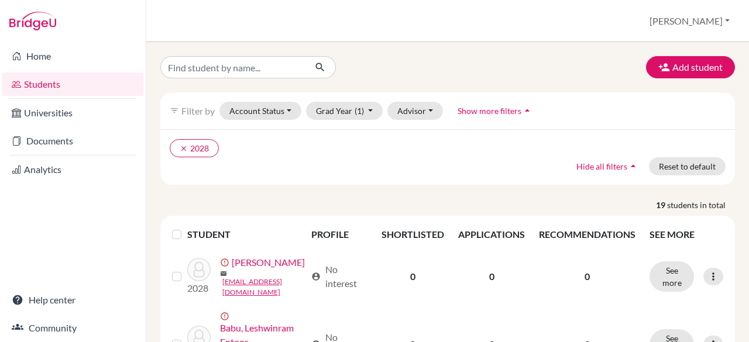 The image size is (749, 342). Describe the element at coordinates (491, 235) in the screenshot. I see `th: APPLICATIONS` at that location.